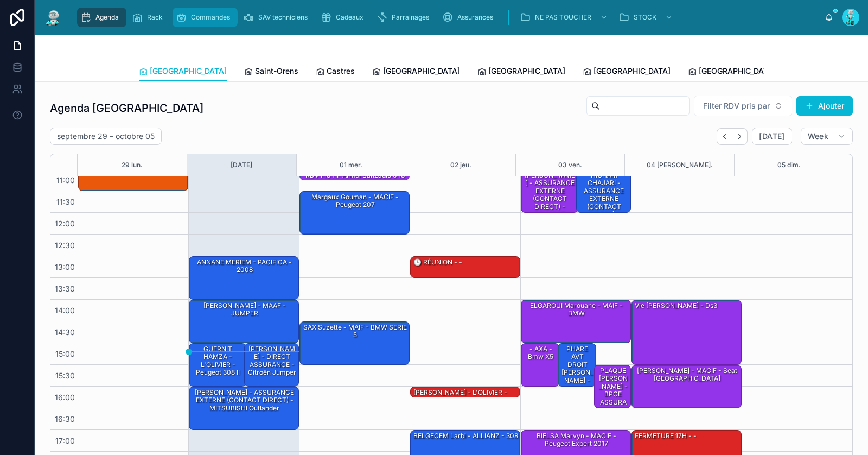  Describe the element at coordinates (742, 106) in the screenshot. I see `button: Select Button` at that location.